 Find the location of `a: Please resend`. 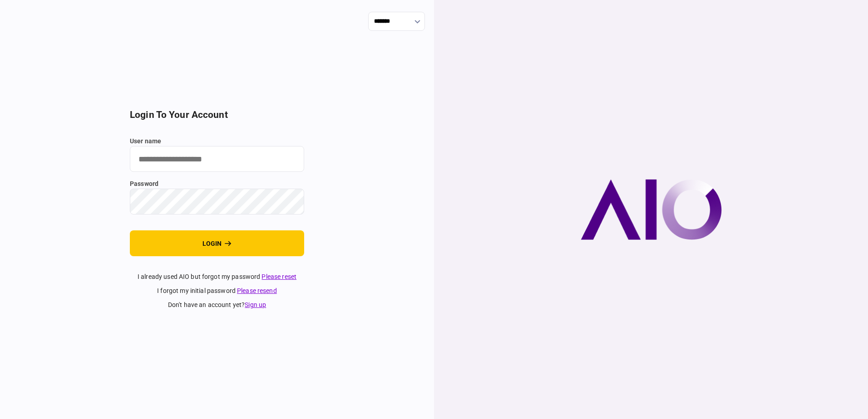

a: Please resend is located at coordinates (257, 291).